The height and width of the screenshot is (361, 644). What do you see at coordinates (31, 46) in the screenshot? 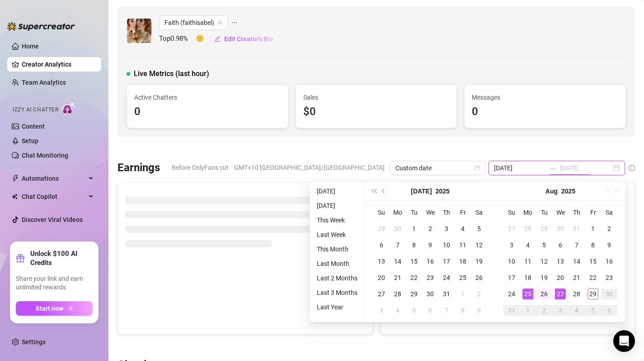
I see `a: Home` at bounding box center [31, 46].